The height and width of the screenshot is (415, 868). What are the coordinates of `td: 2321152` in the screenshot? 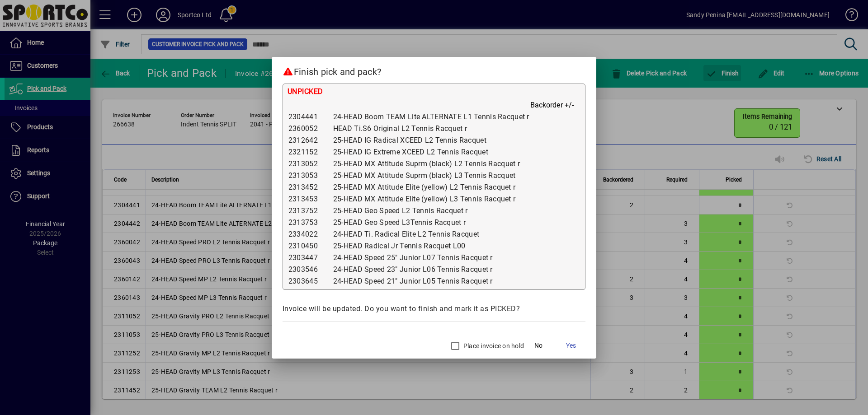 It's located at (310, 152).